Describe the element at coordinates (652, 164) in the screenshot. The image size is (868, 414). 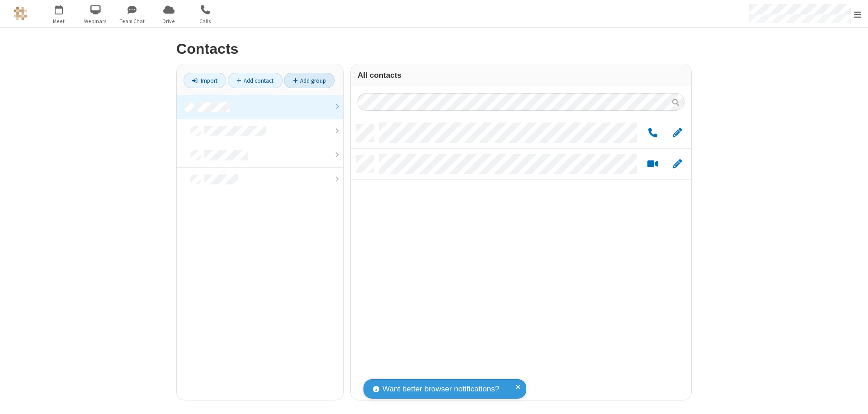
I see `button: Start a video meeting` at that location.